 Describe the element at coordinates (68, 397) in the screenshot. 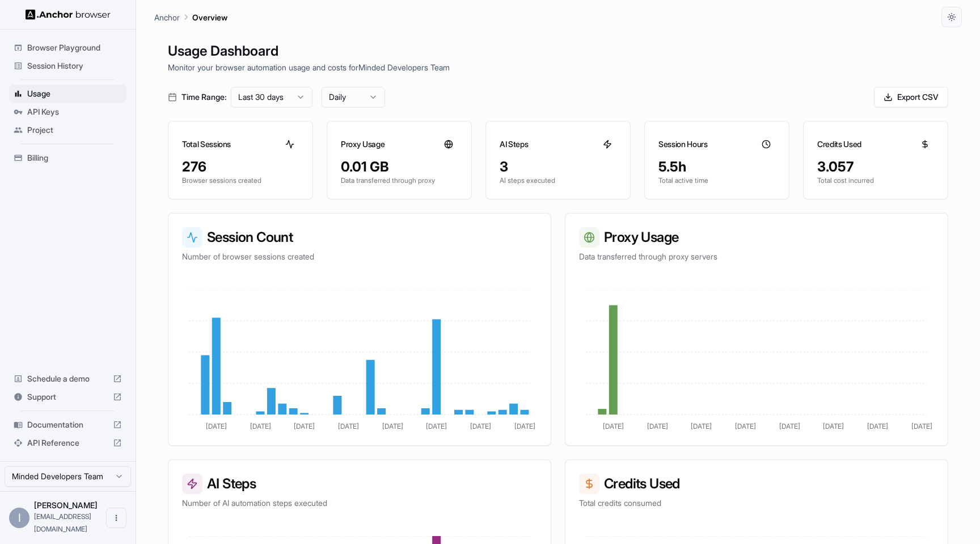

I see `div: Support` at that location.